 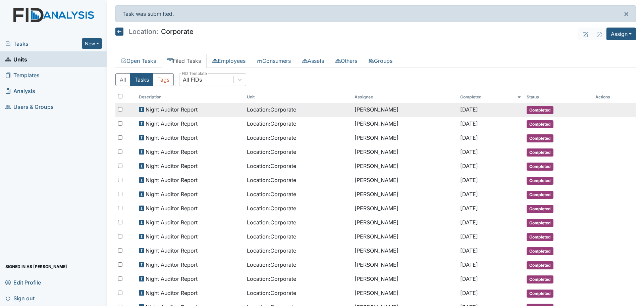 I want to click on span: Units, so click(x=16, y=59).